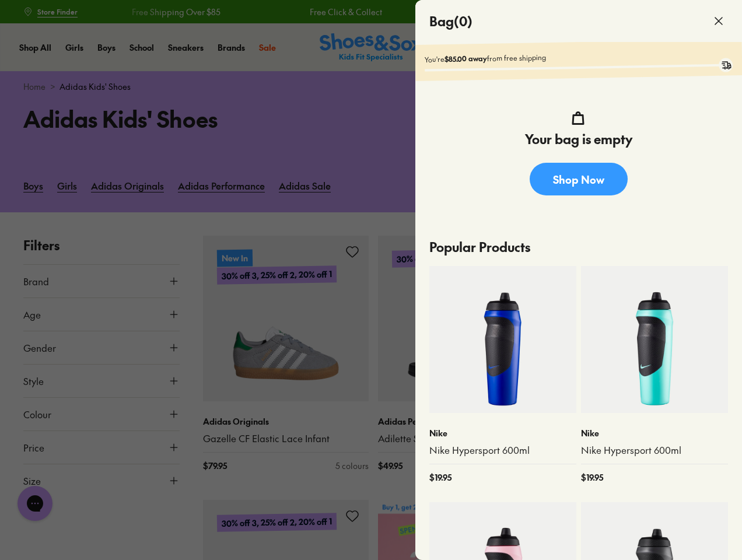  I want to click on h4: Your bag is empty, so click(578, 139).